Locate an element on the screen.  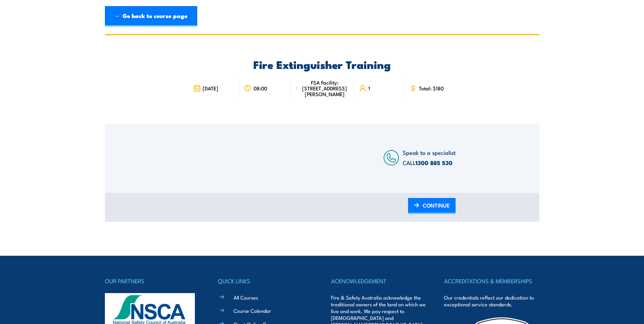
a: All Courses is located at coordinates (246, 297).